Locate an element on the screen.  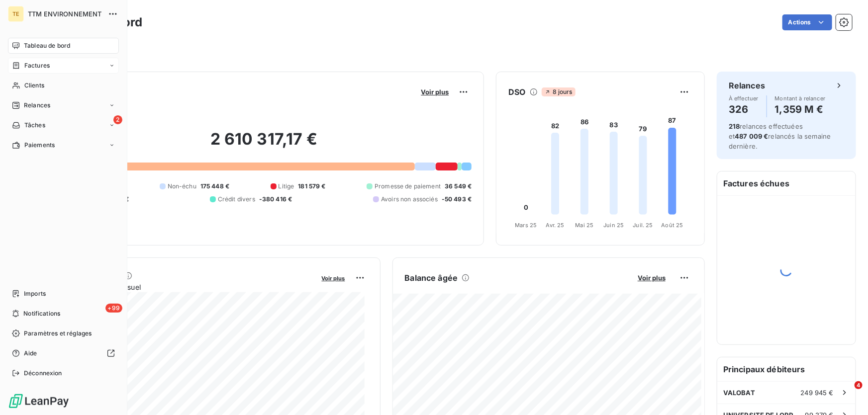
a: Imports is located at coordinates (63, 294).